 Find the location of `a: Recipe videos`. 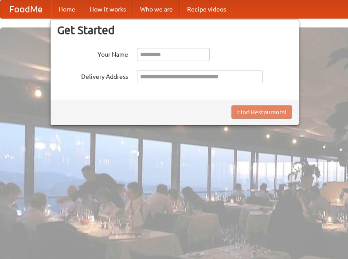

a: Recipe videos is located at coordinates (207, 9).